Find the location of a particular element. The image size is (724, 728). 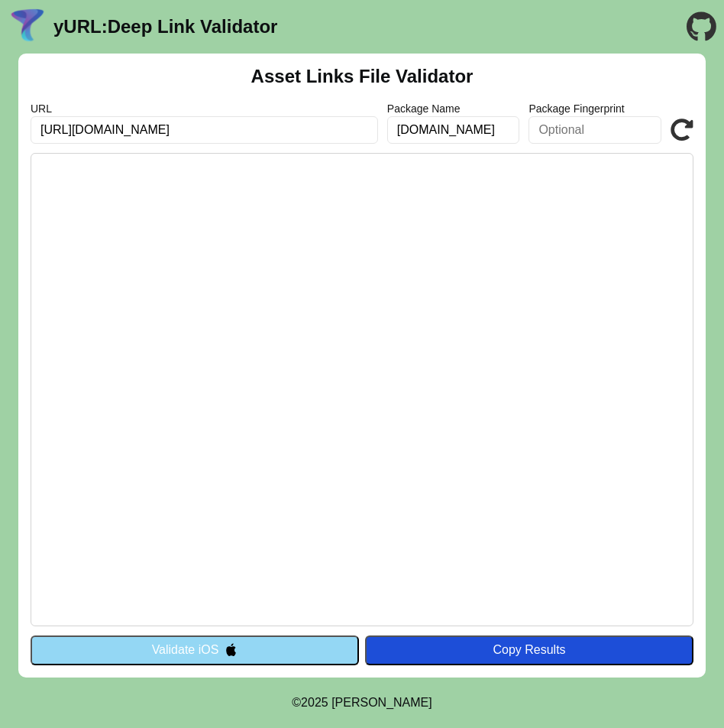

label: URL is located at coordinates (204, 108).